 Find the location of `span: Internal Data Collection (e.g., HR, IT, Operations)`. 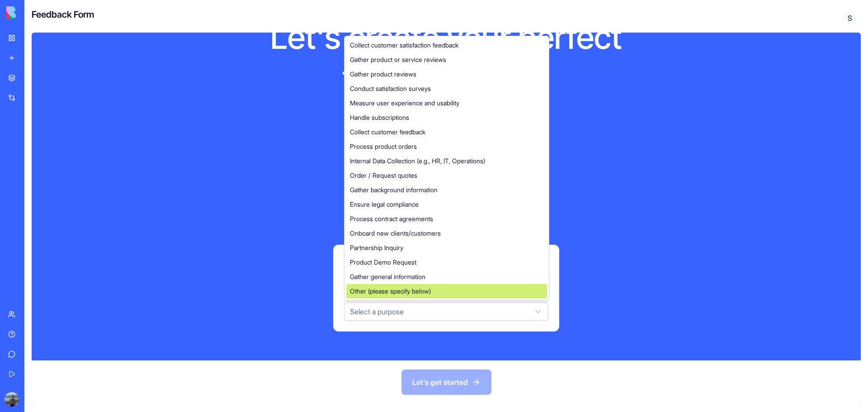

span: Internal Data Collection (e.g., HR, IT, Operations) is located at coordinates (417, 161).